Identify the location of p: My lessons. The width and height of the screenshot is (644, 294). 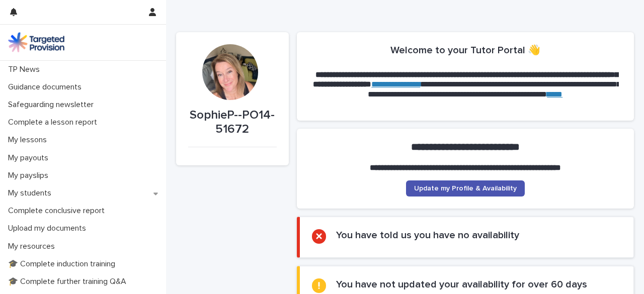
(30, 140).